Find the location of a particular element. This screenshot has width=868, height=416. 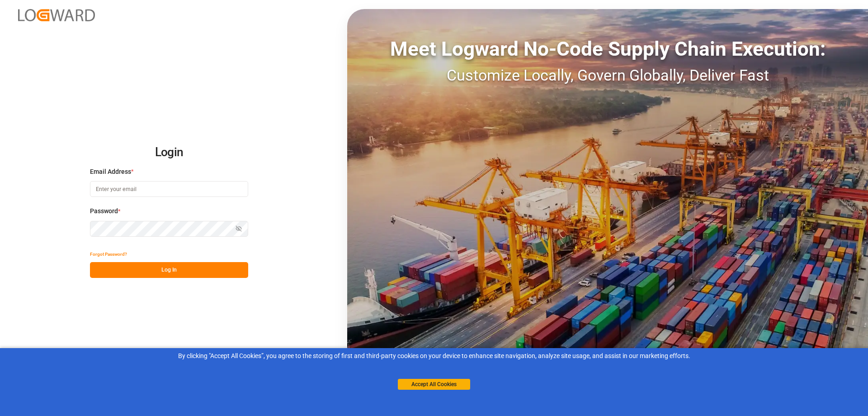

h2: Login is located at coordinates (169, 152).